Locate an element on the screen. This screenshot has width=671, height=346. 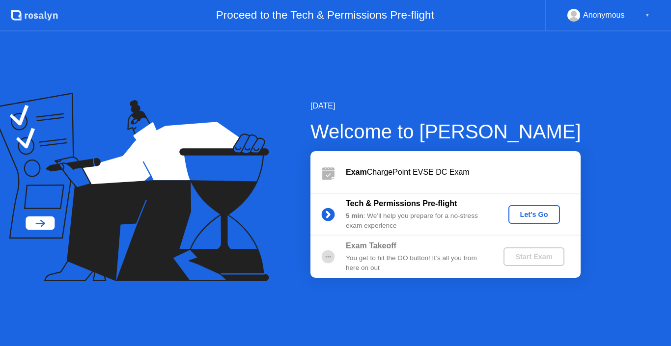
b: 5 min is located at coordinates (355, 216).